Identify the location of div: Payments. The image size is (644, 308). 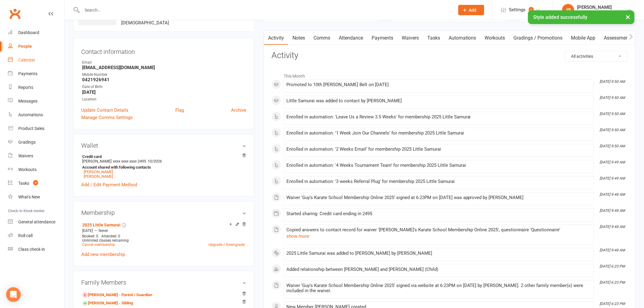
(28, 74).